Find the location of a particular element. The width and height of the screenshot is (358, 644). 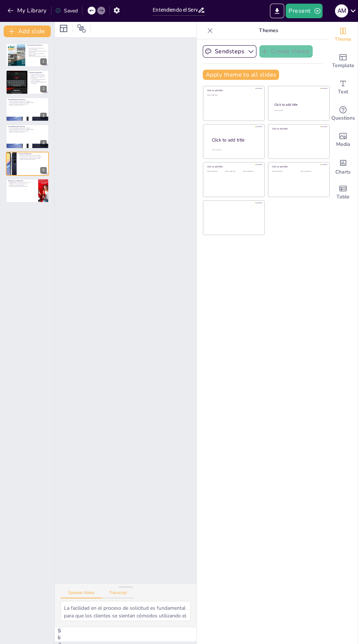

p: Facilita transacciones rápidas y sencillas. is located at coordinates (37, 57).